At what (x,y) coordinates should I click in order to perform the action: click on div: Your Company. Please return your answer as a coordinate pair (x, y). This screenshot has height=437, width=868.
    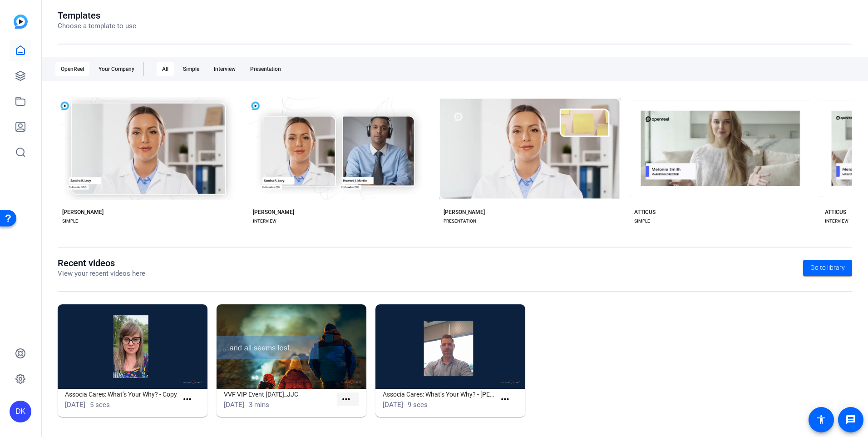
    Looking at the image, I should click on (116, 69).